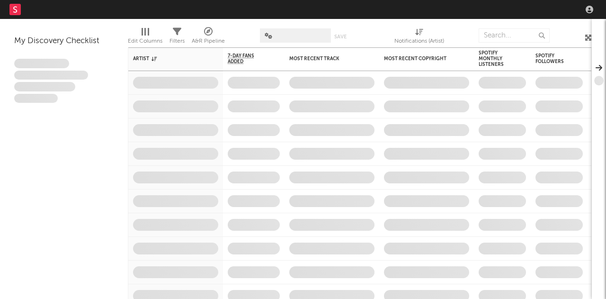 The height and width of the screenshot is (299, 606). Describe the element at coordinates (51, 75) in the screenshot. I see `span: Integer aliquet in purus et` at that location.